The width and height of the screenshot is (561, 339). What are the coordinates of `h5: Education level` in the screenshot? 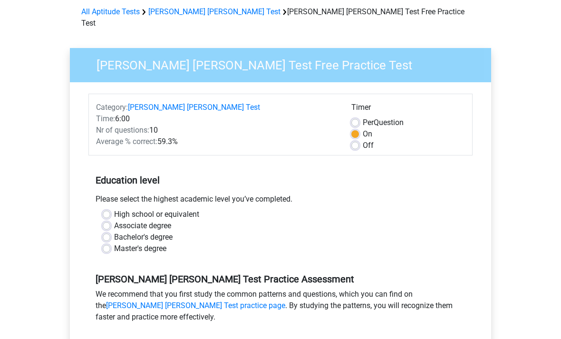 It's located at (280, 181).